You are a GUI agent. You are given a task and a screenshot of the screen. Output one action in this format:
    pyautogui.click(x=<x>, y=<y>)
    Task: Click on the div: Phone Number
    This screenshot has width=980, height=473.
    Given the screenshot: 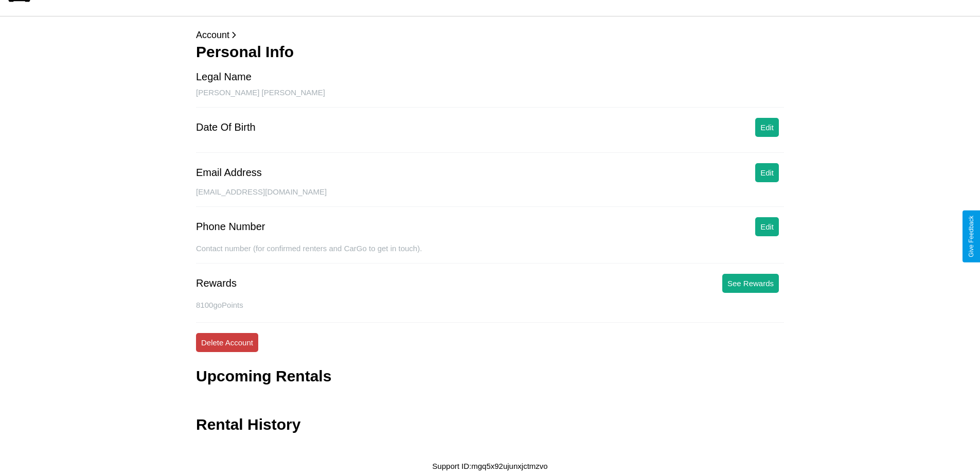 What is the action you would take?
    pyautogui.click(x=231, y=227)
    